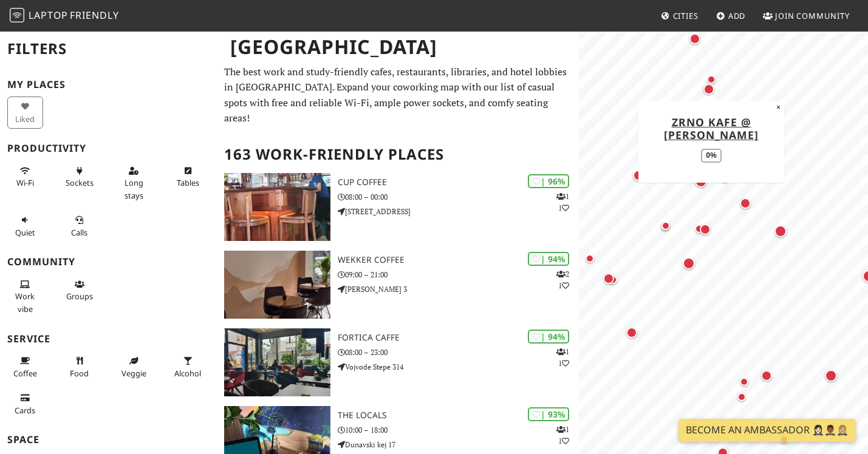 The width and height of the screenshot is (868, 454). Describe the element at coordinates (25, 232) in the screenshot. I see `span: Quiet` at that location.